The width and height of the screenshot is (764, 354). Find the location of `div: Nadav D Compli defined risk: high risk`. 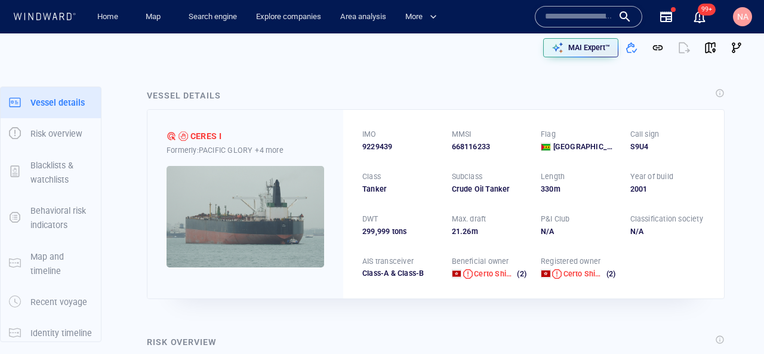

div: Nadav D Compli defined risk: high risk is located at coordinates (171, 136).